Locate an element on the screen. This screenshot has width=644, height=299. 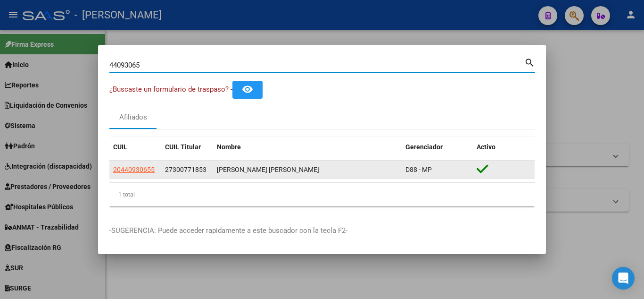
datatable-header-cell: Nombre is located at coordinates (307, 147).